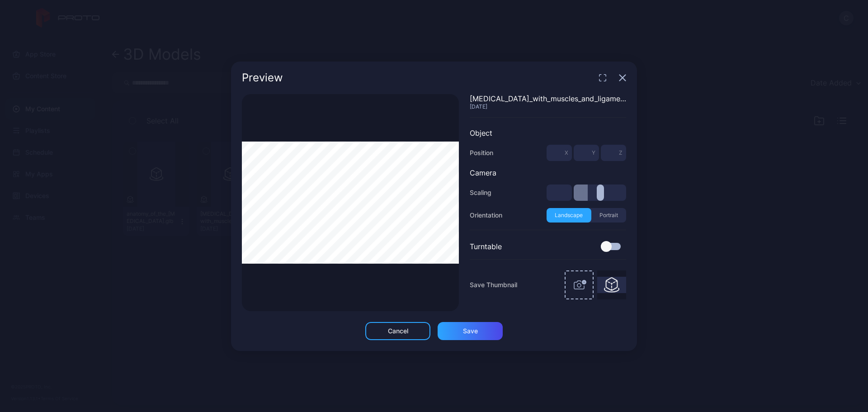  Describe the element at coordinates (548, 133) in the screenshot. I see `div: Object` at that location.